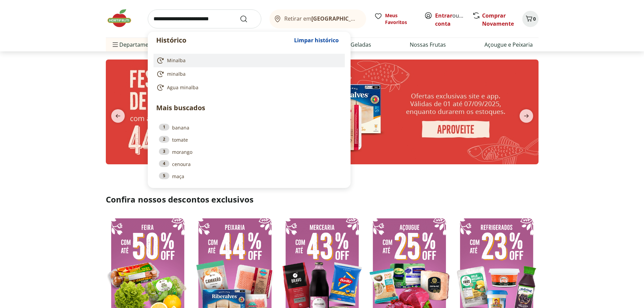  I want to click on div: 5, so click(164, 176).